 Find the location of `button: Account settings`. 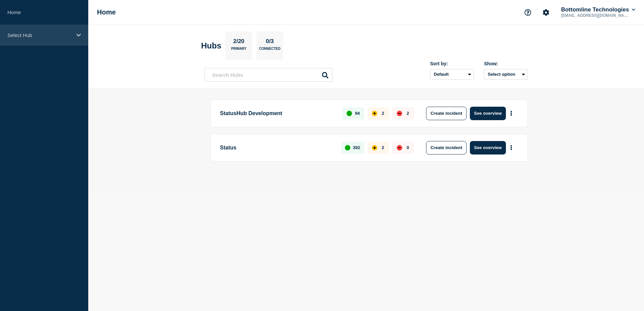

button: Account settings is located at coordinates (546, 13).